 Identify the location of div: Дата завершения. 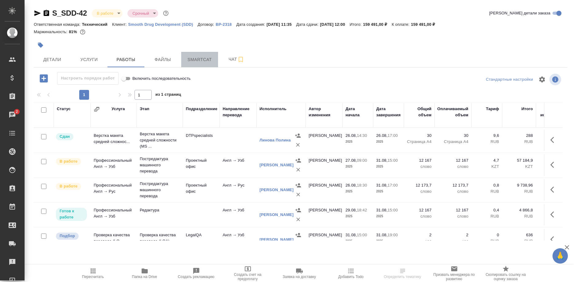
(388, 112).